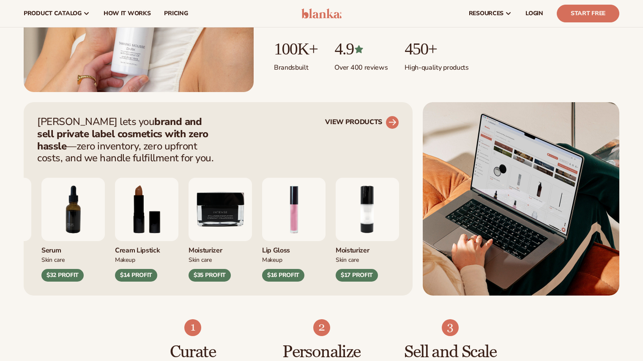  Describe the element at coordinates (436, 65) in the screenshot. I see `p: High-quality products` at that location.